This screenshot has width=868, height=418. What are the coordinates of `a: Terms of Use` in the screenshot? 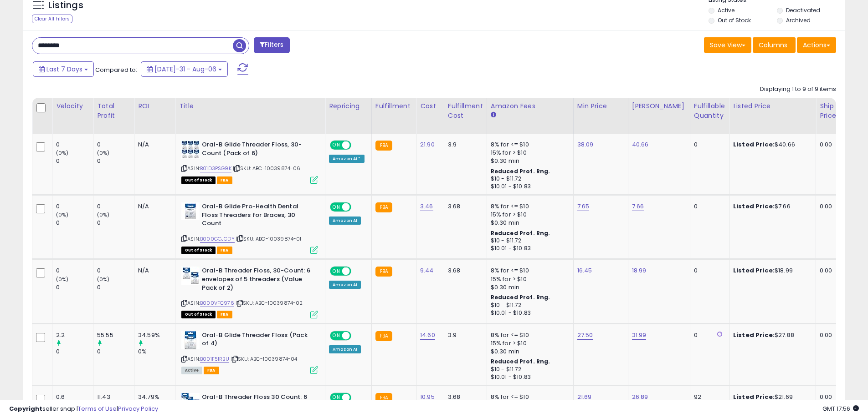 It's located at (97, 409).